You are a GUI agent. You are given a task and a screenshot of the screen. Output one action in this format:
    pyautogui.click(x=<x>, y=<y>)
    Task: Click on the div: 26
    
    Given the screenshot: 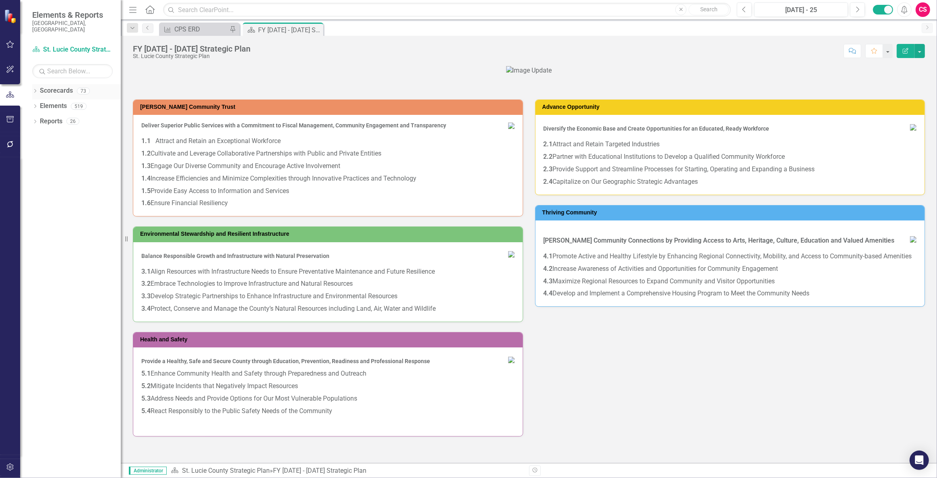 What is the action you would take?
    pyautogui.click(x=73, y=121)
    